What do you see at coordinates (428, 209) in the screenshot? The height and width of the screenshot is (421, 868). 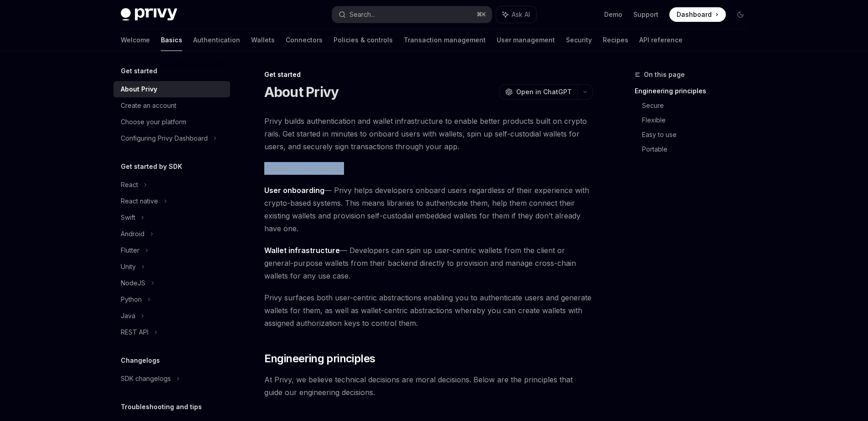 I see `span: — Privy helps developers onboard users regardless of their experience with crypto-based systems. ...` at bounding box center [428, 209].